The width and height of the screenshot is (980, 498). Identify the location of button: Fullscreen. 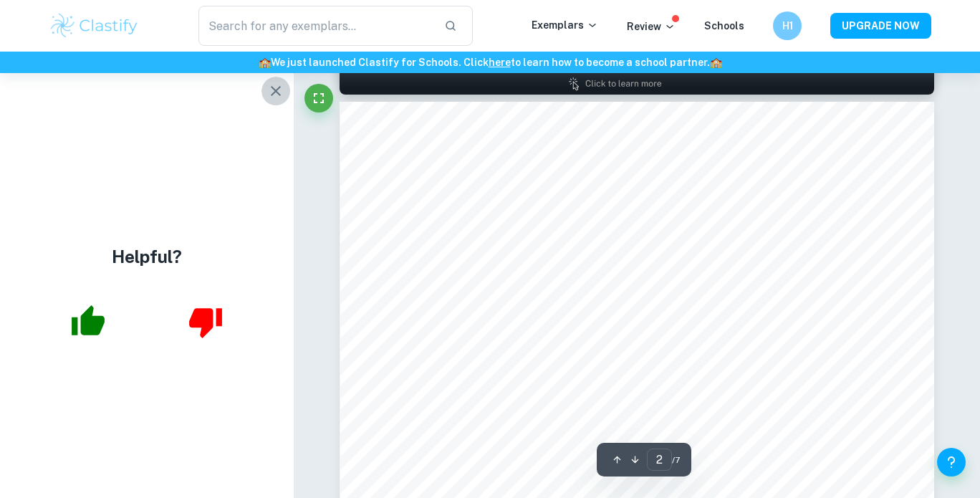
(319, 98).